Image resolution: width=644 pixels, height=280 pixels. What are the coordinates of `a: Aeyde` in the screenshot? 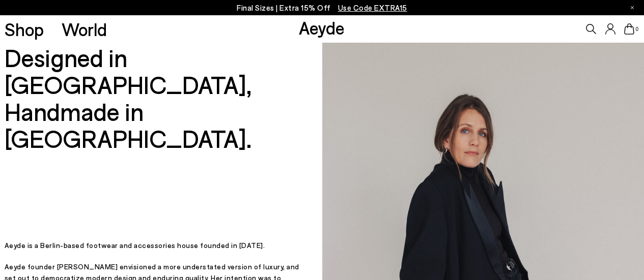 It's located at (322, 27).